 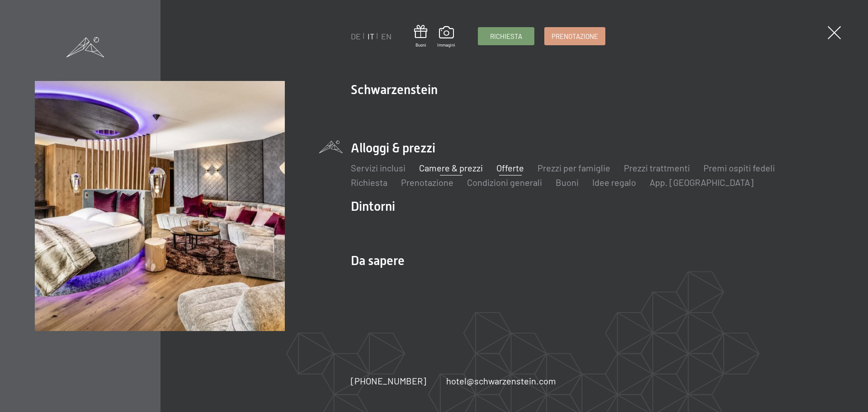 What do you see at coordinates (739, 168) in the screenshot?
I see `a: Premi ospiti fedeli` at bounding box center [739, 168].